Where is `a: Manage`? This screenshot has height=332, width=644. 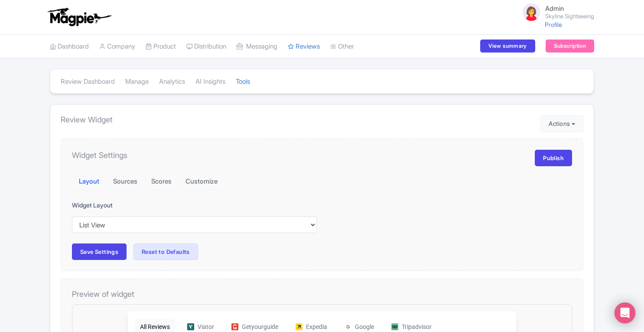 a: Manage is located at coordinates (137, 81).